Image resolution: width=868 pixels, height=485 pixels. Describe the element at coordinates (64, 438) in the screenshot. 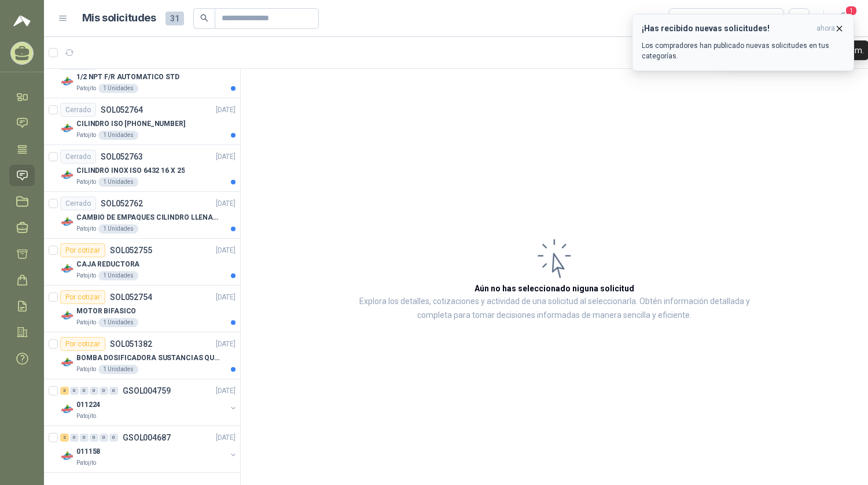

I see `div: 2` at that location.